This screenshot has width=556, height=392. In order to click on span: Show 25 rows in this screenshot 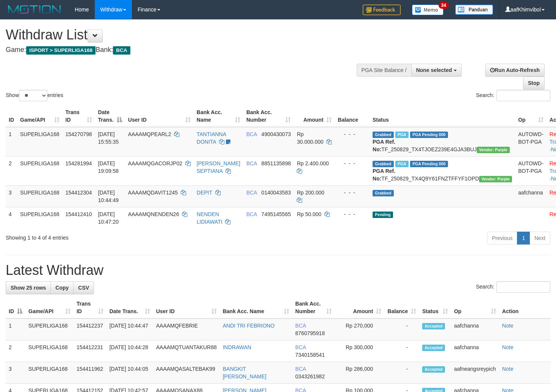, I will do `click(28, 288)`.